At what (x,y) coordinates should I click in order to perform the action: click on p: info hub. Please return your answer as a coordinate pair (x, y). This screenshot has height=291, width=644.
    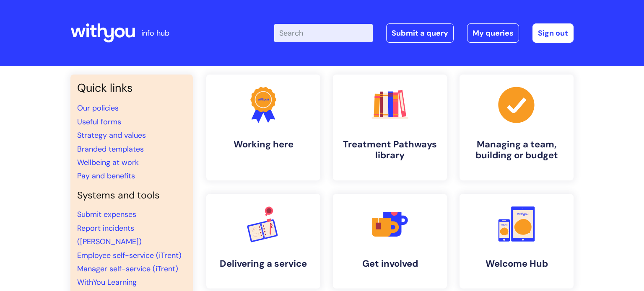
    Looking at the image, I should click on (155, 33).